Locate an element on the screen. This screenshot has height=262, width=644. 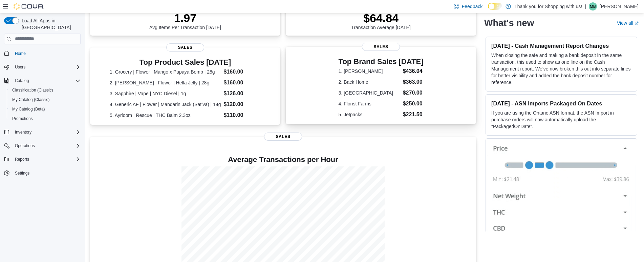
svg: External link is located at coordinates (636, 23).